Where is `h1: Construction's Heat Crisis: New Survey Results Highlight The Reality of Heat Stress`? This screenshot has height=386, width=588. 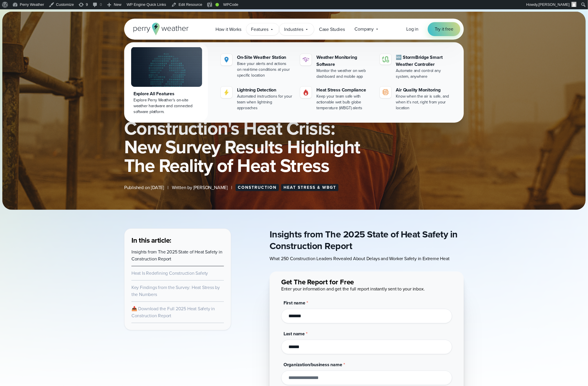 h1: Construction's Heat Crisis: New Survey Results Highlight The Reality of Heat Stress is located at coordinates (294, 147).